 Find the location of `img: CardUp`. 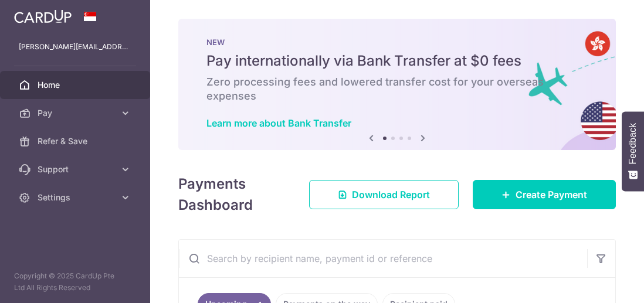

img: CardUp is located at coordinates (43, 16).